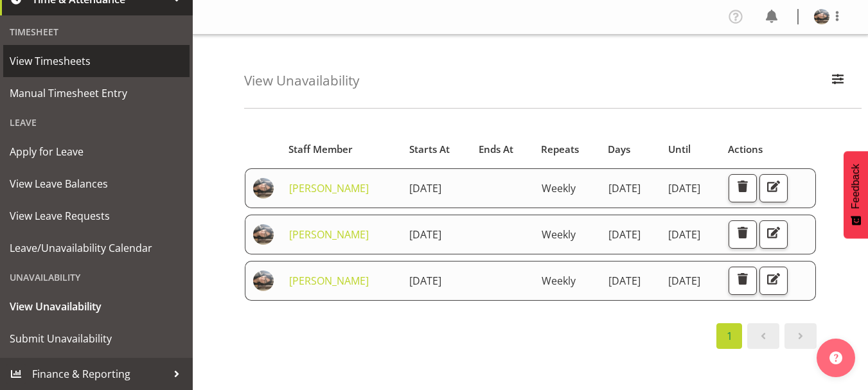 The width and height of the screenshot is (868, 390). I want to click on span: View Unavailability, so click(96, 306).